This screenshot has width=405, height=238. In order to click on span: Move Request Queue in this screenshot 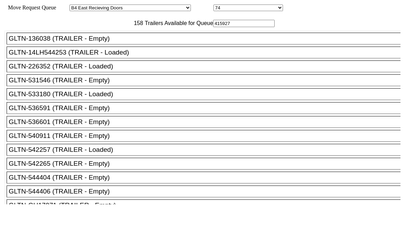, I will do `click(30, 7)`.